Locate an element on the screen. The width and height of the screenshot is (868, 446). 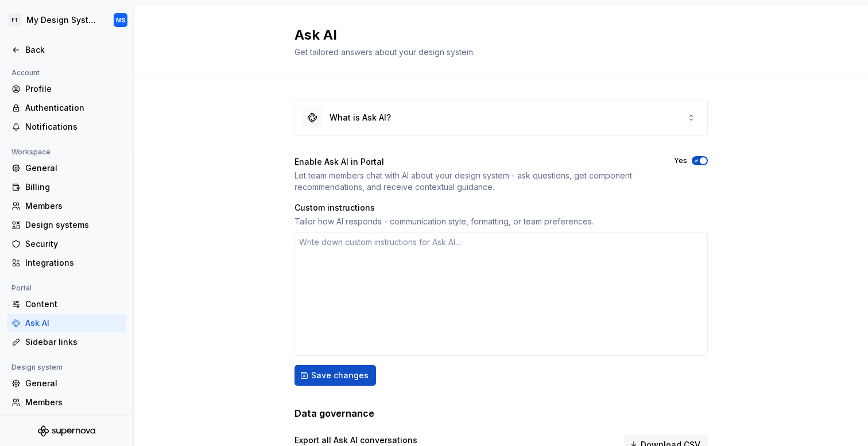
div: Let team members chat with AI about your design system - ask questions, get component recommendat... is located at coordinates (474, 182).